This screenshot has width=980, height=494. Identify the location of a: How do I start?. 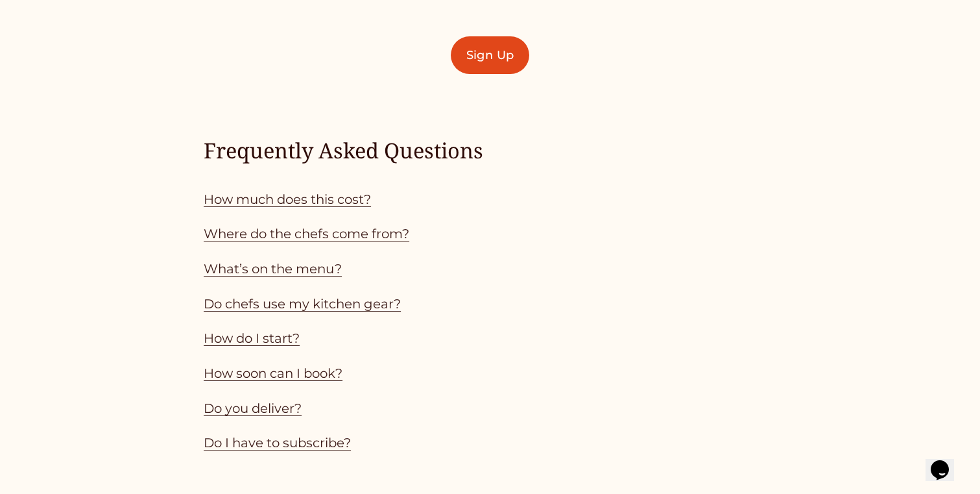
(251, 338).